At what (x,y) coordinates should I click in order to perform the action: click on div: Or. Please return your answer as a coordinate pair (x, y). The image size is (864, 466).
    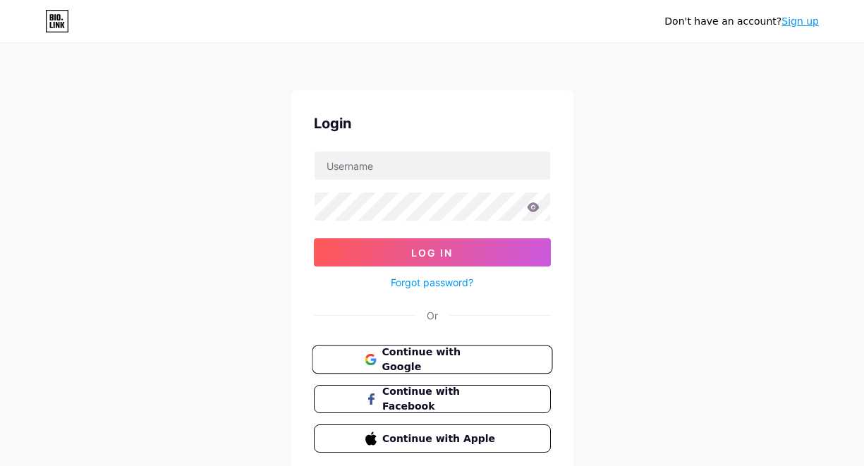
    Looking at the image, I should click on (433, 315).